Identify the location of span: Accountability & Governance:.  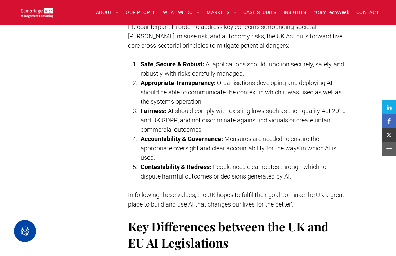
(182, 139).